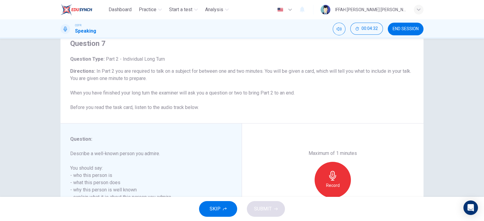  Describe the element at coordinates (333, 180) in the screenshot. I see `button: Record` at that location.